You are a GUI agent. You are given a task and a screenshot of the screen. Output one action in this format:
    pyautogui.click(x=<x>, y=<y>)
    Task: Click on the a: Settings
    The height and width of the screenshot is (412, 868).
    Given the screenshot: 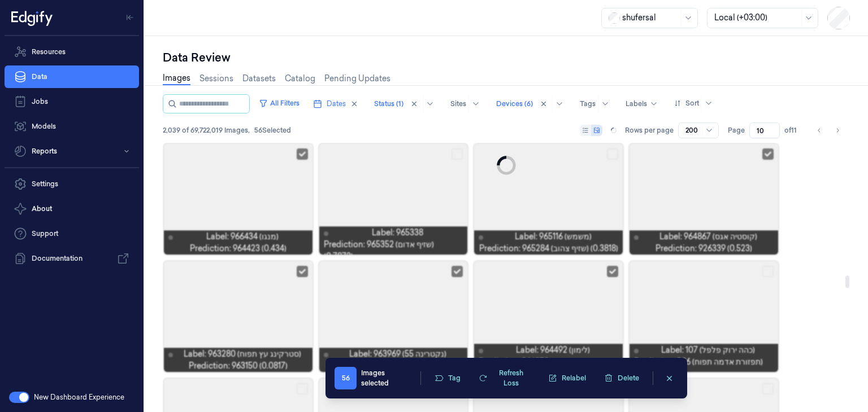 What is the action you would take?
    pyautogui.click(x=72, y=184)
    